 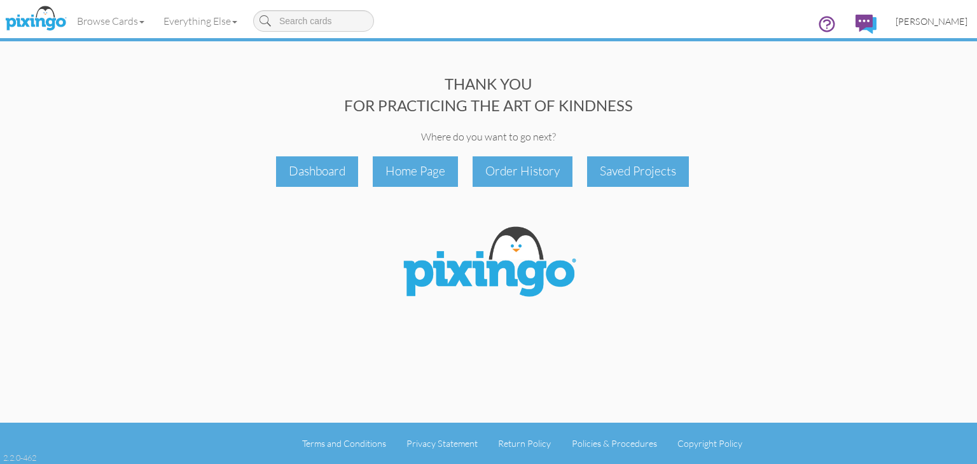 I want to click on div: Order History, so click(x=522, y=171).